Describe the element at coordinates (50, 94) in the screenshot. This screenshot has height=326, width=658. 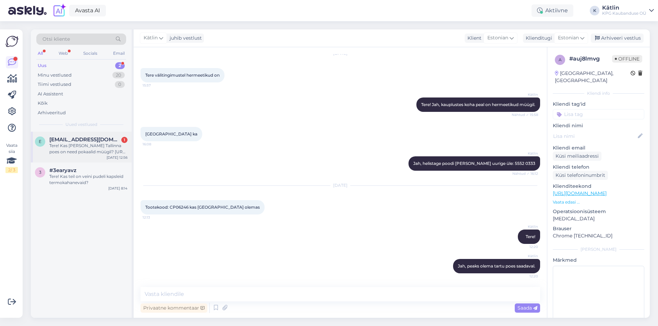
I see `div: AI Assistent` at that location.